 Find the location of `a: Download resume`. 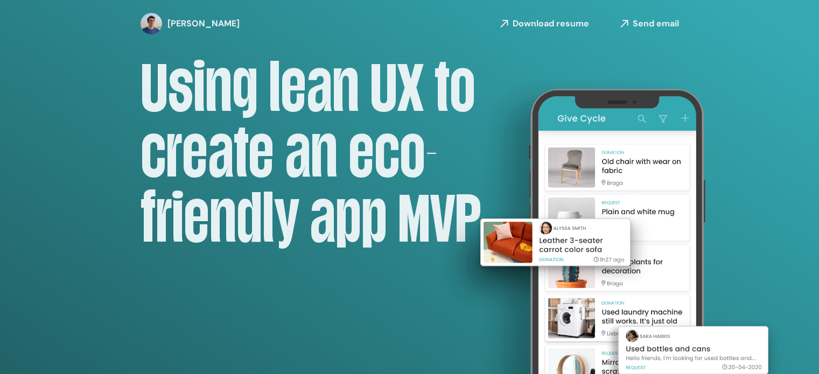

a: Download resume is located at coordinates (542, 24).